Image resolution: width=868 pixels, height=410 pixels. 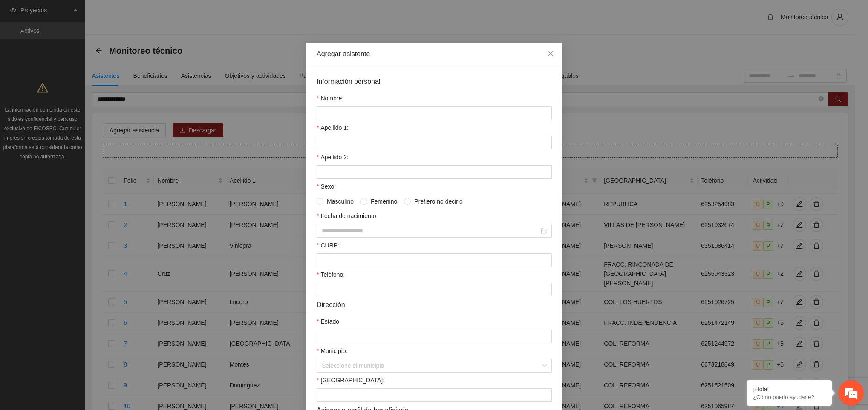 What do you see at coordinates (332, 128) in the screenshot?
I see `label: Apellido 1:` at bounding box center [332, 128].